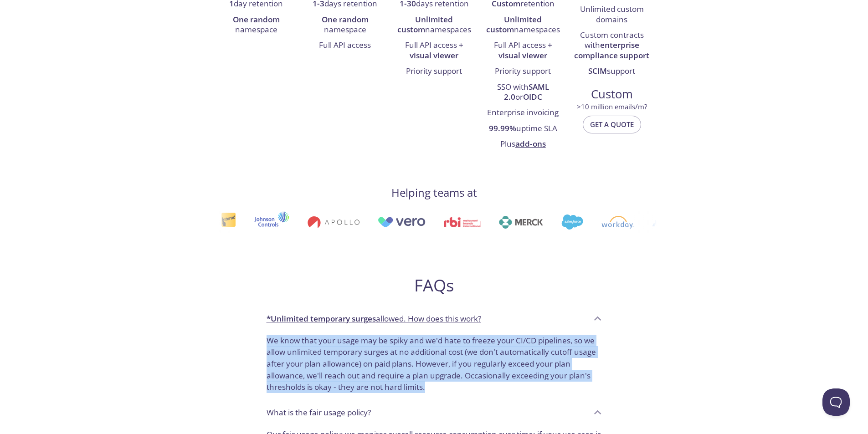 This screenshot has height=434, width=868. I want to click on li: Plus, so click(523, 145).